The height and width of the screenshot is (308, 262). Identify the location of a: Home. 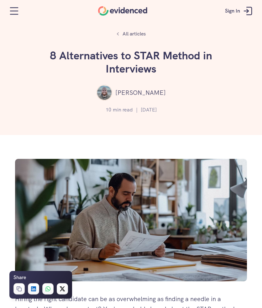
(123, 11).